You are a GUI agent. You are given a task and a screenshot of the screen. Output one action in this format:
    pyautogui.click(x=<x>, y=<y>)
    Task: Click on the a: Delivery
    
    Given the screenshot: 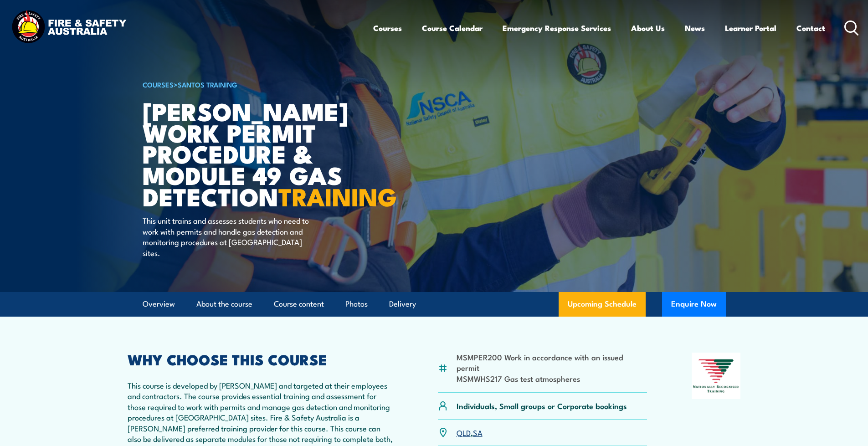 What is the action you would take?
    pyautogui.click(x=402, y=304)
    